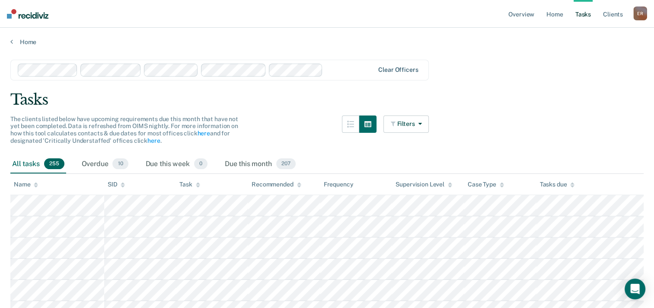  What do you see at coordinates (38, 164) in the screenshot?
I see `div: All tasks255` at bounding box center [38, 164].